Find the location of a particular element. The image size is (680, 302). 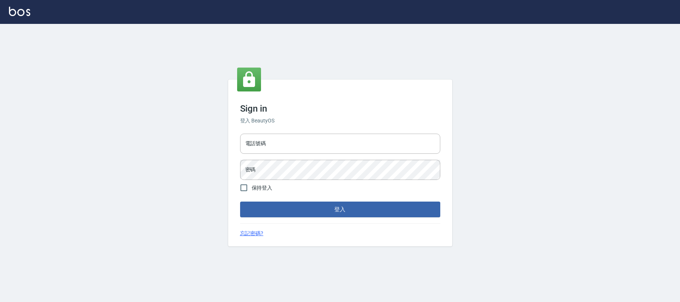

a: 忘記密碼? is located at coordinates (252, 233).